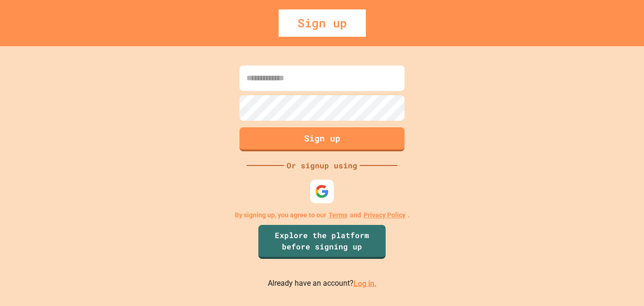  Describe the element at coordinates (322, 215) in the screenshot. I see `p: By signing up, you agree to our and .` at that location.